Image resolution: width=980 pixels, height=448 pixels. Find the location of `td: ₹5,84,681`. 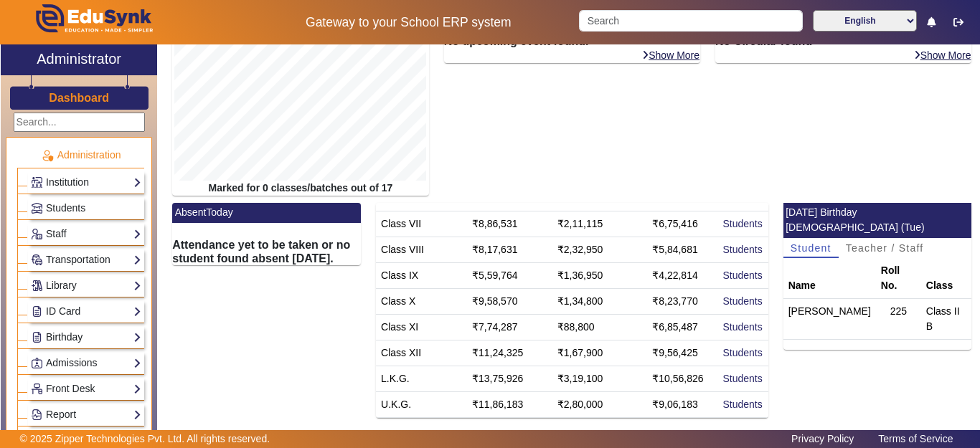

td: ₹5,84,681 is located at coordinates (682, 249).